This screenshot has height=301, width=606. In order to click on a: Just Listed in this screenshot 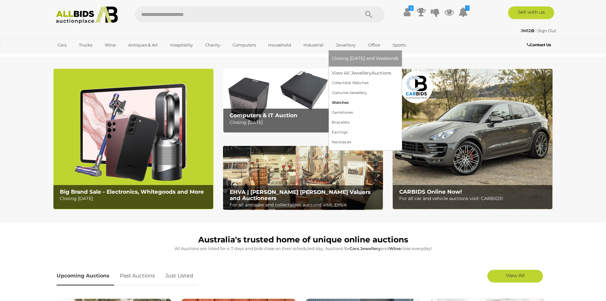, I will do `click(179, 275)`.